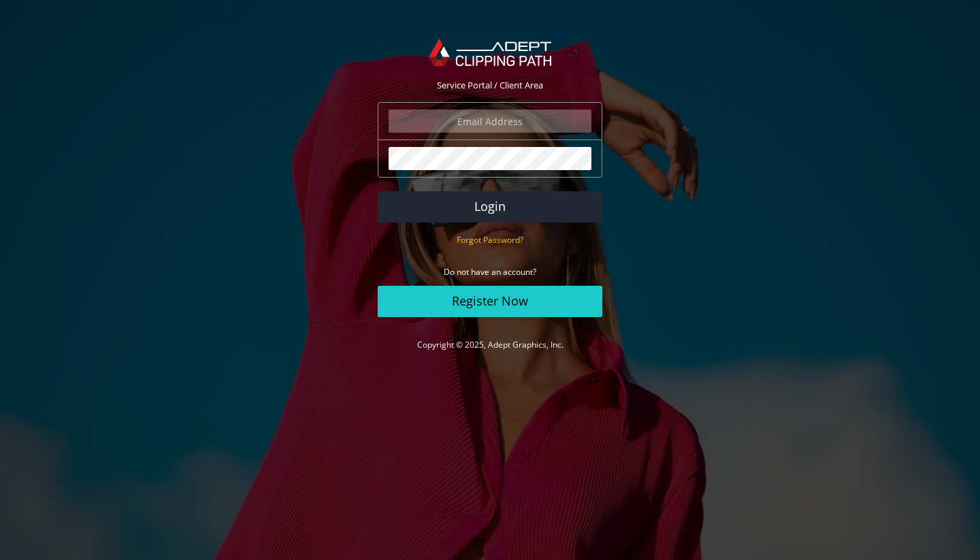 Image resolution: width=980 pixels, height=560 pixels. Describe the element at coordinates (490, 85) in the screenshot. I see `span: Service Portal / Client Area` at that location.